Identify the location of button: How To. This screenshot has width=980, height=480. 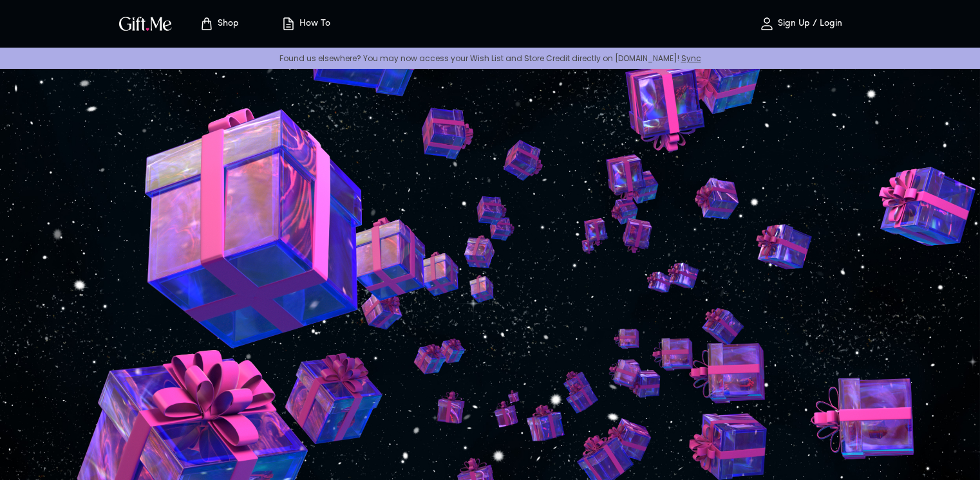
(305, 24).